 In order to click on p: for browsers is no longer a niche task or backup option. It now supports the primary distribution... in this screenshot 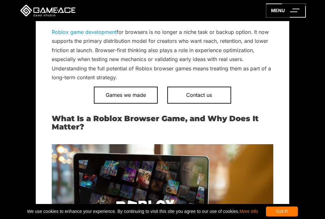, I will do `click(163, 55)`.